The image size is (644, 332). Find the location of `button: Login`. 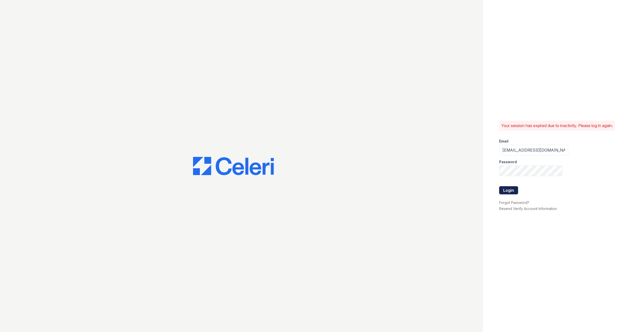

button: Login is located at coordinates (508, 190).